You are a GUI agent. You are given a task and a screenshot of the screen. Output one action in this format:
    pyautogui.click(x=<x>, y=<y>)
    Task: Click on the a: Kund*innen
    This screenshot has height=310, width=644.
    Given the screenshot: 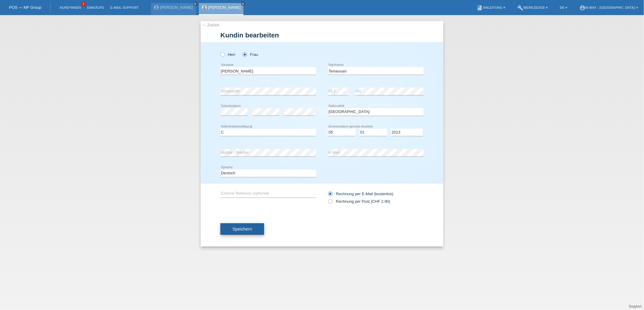 What is the action you would take?
    pyautogui.click(x=70, y=8)
    